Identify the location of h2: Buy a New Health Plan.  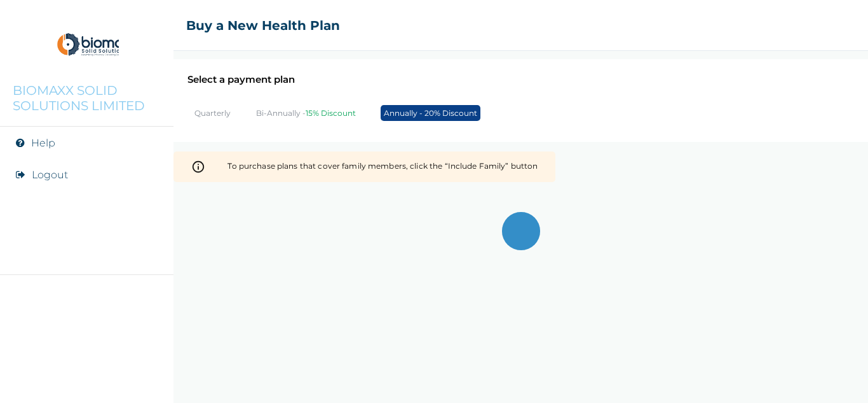
(263, 26).